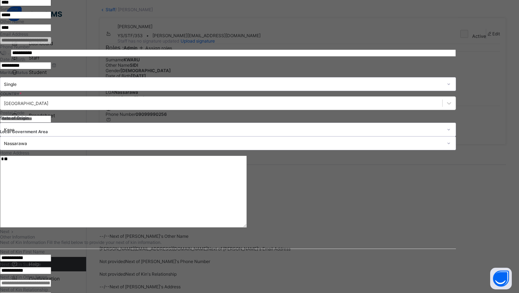 Image resolution: width=519 pixels, height=293 pixels. Describe the element at coordinates (223, 143) in the screenshot. I see `div: Nassarawa` at that location.